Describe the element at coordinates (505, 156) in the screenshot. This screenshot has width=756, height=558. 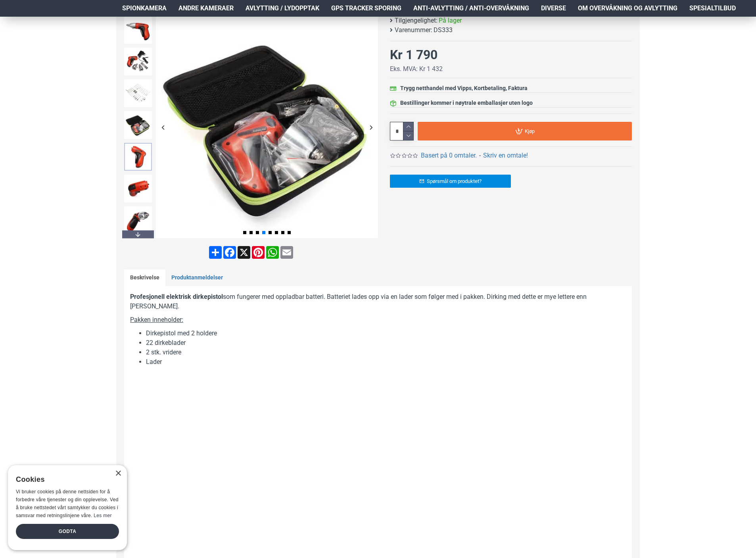
I see `a: Skriv en omtale!` at that location.